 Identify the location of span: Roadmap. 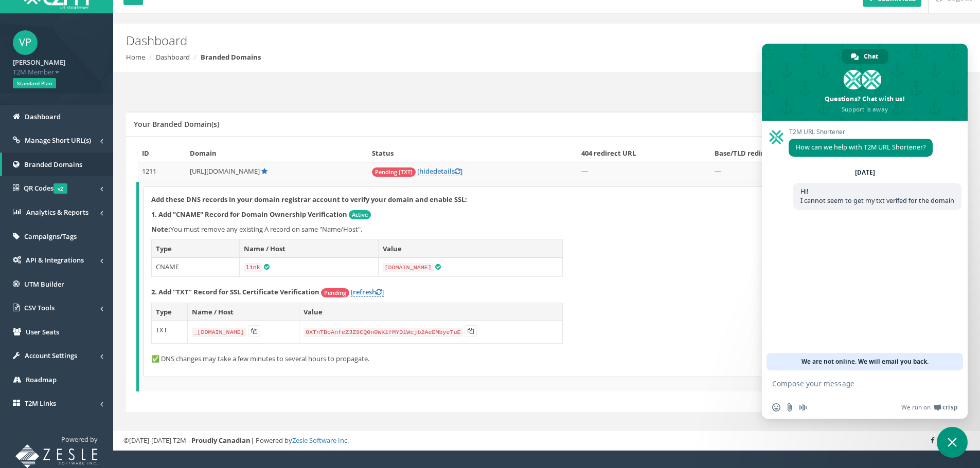
(41, 380).